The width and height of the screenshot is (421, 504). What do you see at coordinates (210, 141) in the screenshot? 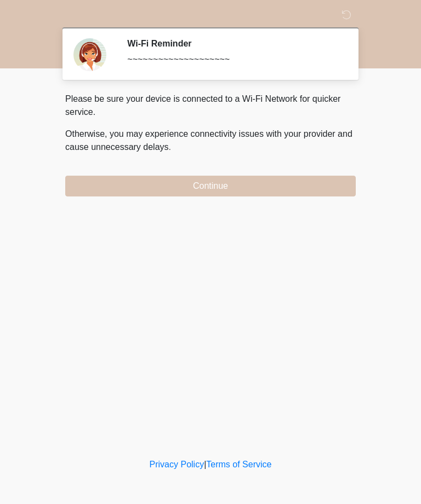
I see `p: Otherwise, you may experience connectivity issues with your provider and cause unnecessary delays` at bounding box center [210, 141].